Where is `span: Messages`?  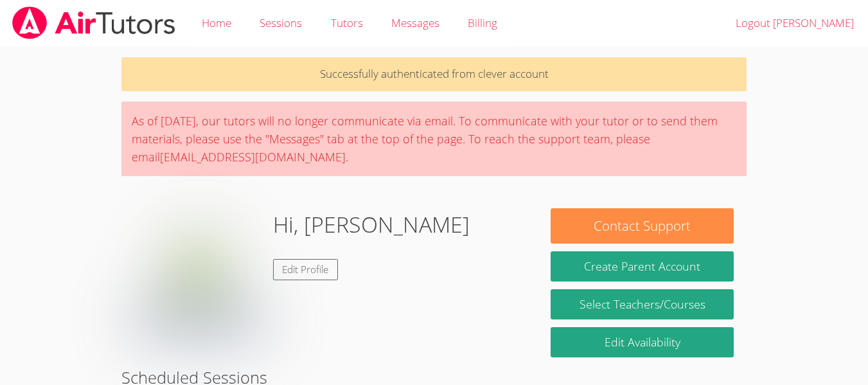
span: Messages is located at coordinates (415, 22).